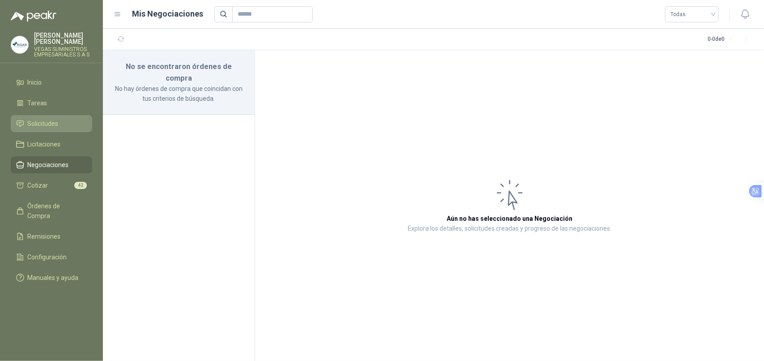  I want to click on a: Solicitudes, so click(51, 124).